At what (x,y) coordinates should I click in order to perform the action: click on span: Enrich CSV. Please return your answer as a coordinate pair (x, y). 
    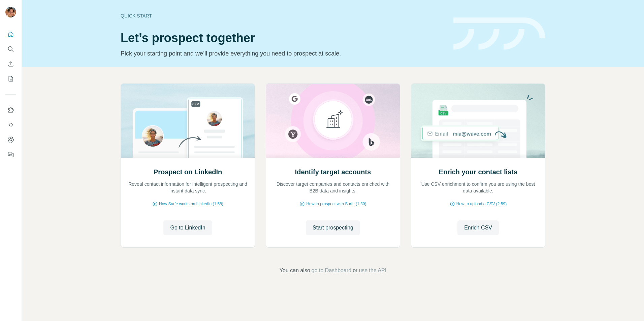
    Looking at the image, I should click on (478, 228).